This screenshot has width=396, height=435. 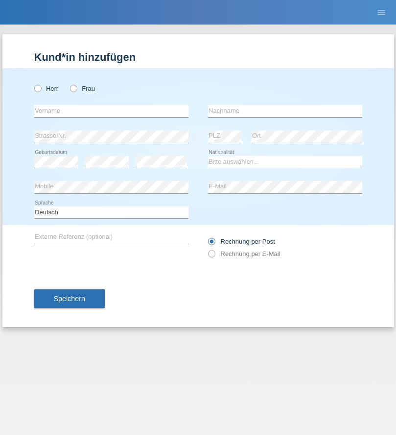 I want to click on a: menu, so click(x=382, y=12).